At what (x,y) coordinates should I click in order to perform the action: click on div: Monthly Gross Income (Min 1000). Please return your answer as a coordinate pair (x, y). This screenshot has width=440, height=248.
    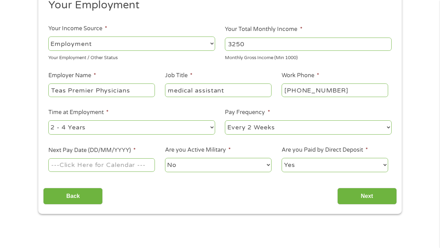
    Looking at the image, I should click on (308, 57).